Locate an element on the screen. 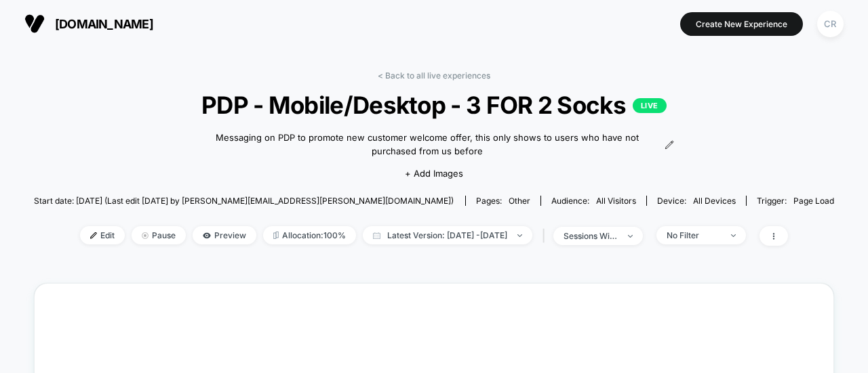  span: other is located at coordinates (519, 201).